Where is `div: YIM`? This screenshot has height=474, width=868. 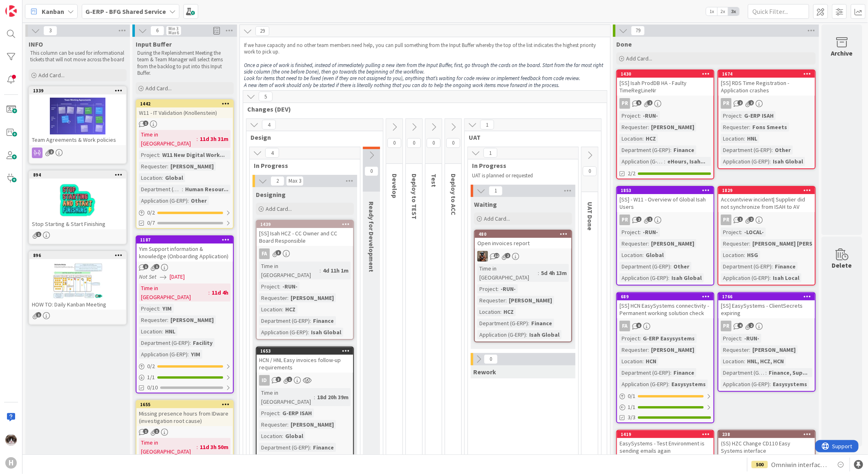 div: YIM is located at coordinates (195, 354).